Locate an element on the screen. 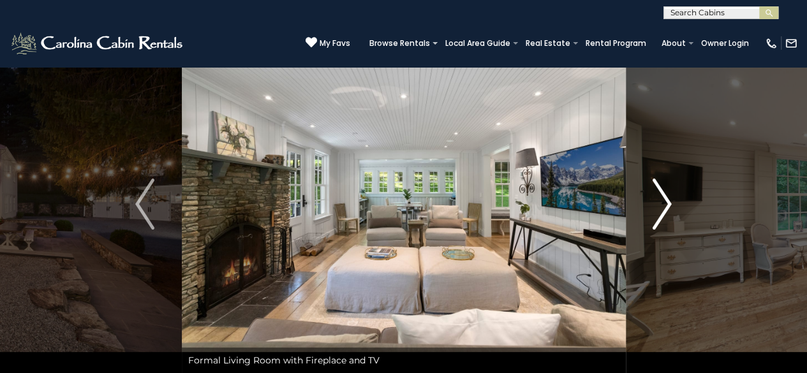 Image resolution: width=807 pixels, height=373 pixels. img: mail-regular-white.png is located at coordinates (791, 43).